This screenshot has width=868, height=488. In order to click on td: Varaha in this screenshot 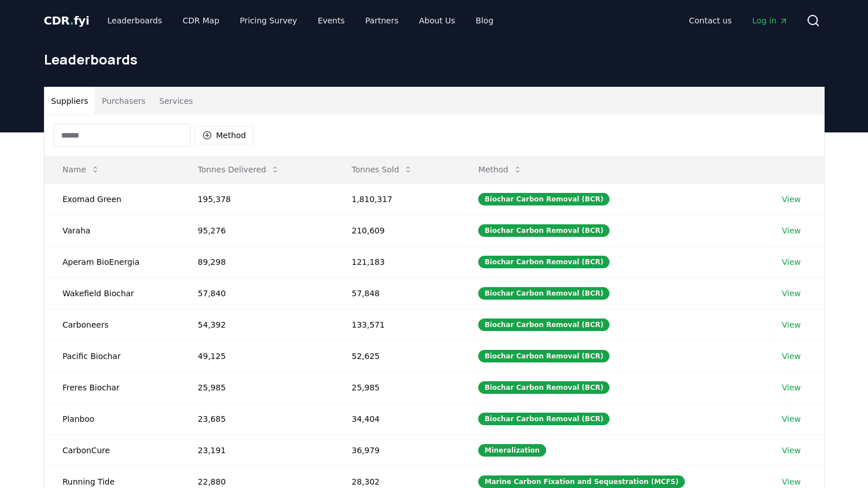, I will do `click(111, 230)`.